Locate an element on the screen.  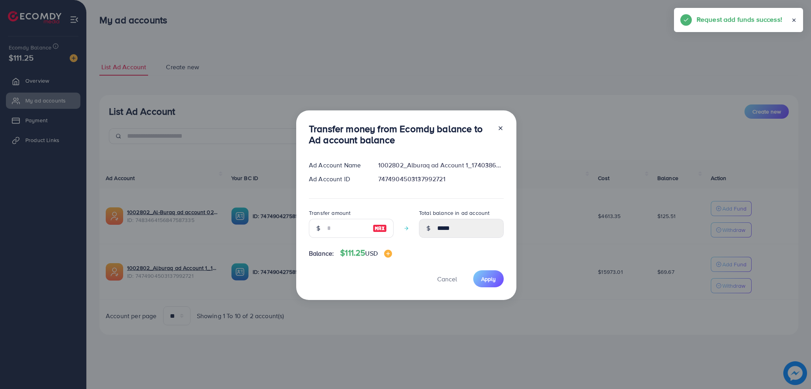
span: Cancel is located at coordinates (447, 279).